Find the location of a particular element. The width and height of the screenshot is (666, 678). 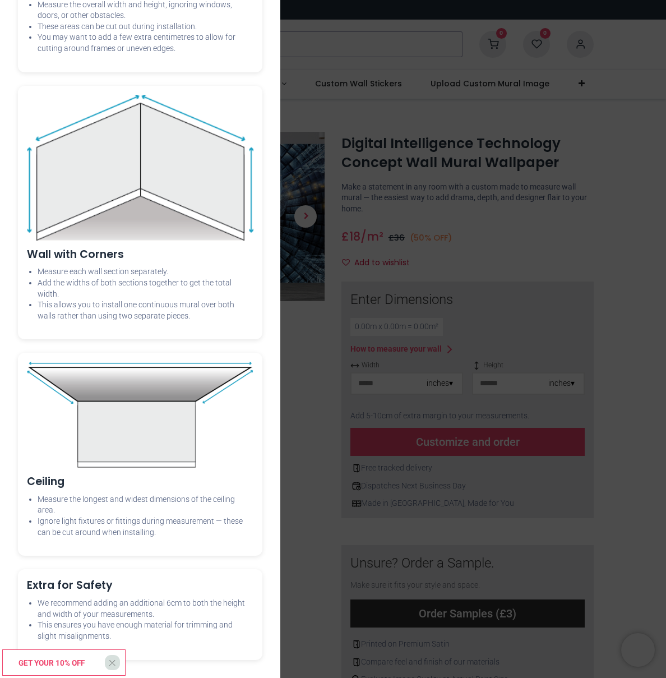

h3: Wall with Corners is located at coordinates (140, 254).